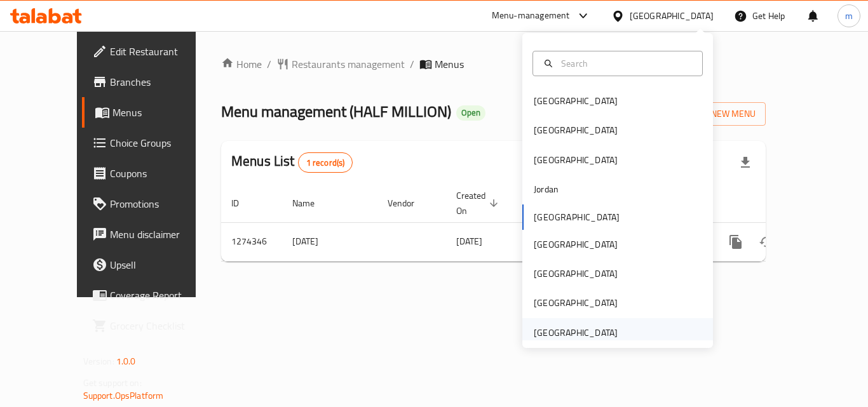 The width and height of the screenshot is (868, 407). I want to click on h2: Menus List, so click(292, 162).